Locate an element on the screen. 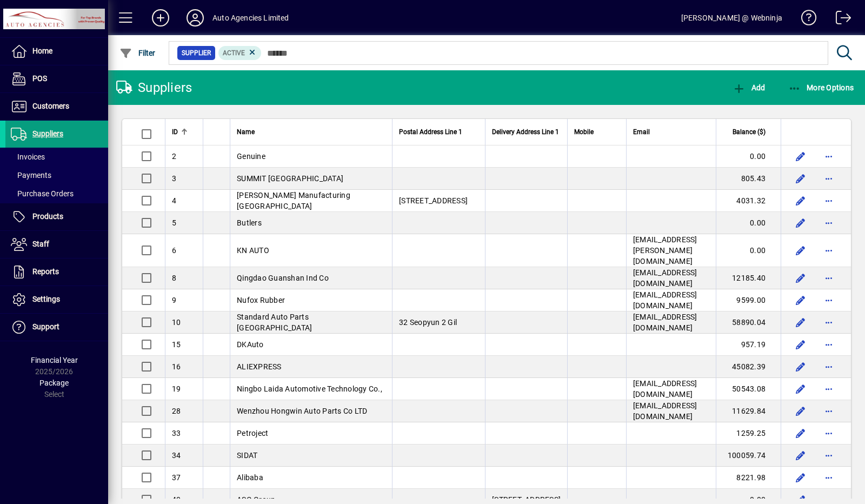 This screenshot has width=865, height=504. td: 9599.00 is located at coordinates (749, 300).